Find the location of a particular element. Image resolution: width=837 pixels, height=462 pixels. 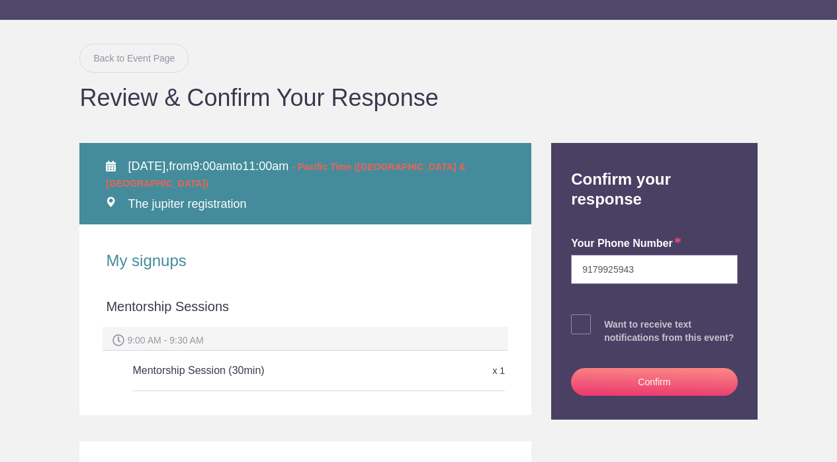

h5: Mentorship Session (30min) is located at coordinates (256, 370).